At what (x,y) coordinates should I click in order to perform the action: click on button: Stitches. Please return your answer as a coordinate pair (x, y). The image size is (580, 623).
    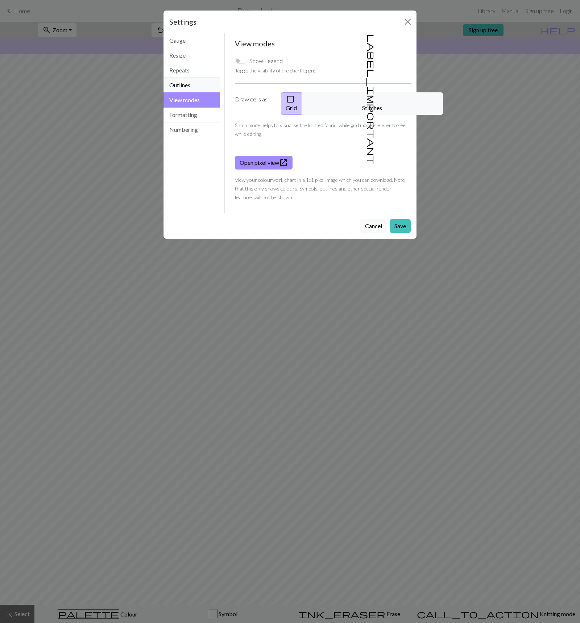
    Looking at the image, I should click on (372, 104).